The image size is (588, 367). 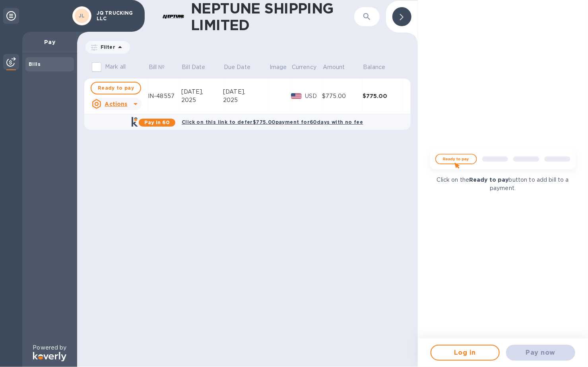 What do you see at coordinates (278, 67) in the screenshot?
I see `span: Image` at bounding box center [278, 67].